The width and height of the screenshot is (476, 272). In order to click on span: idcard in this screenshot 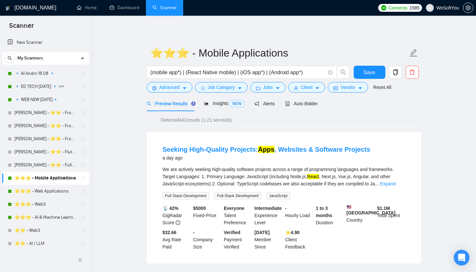, I will do `click(336, 88)`.